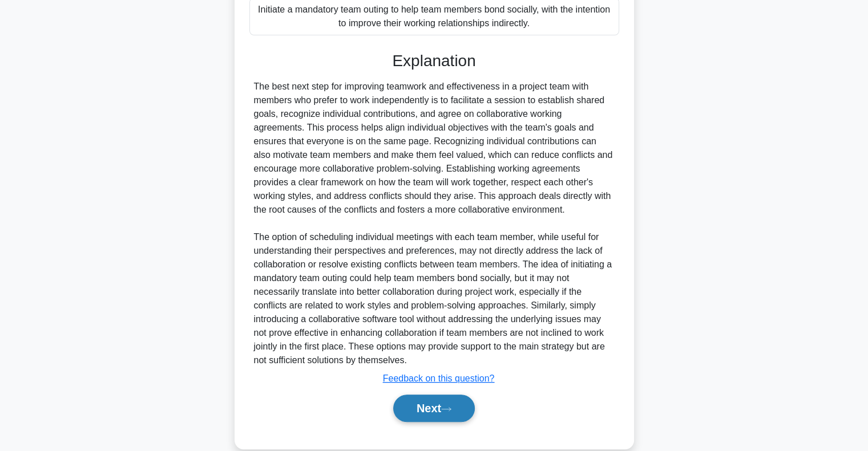 The width and height of the screenshot is (868, 451). Describe the element at coordinates (439, 378) in the screenshot. I see `a: Feedback on this question?` at that location.